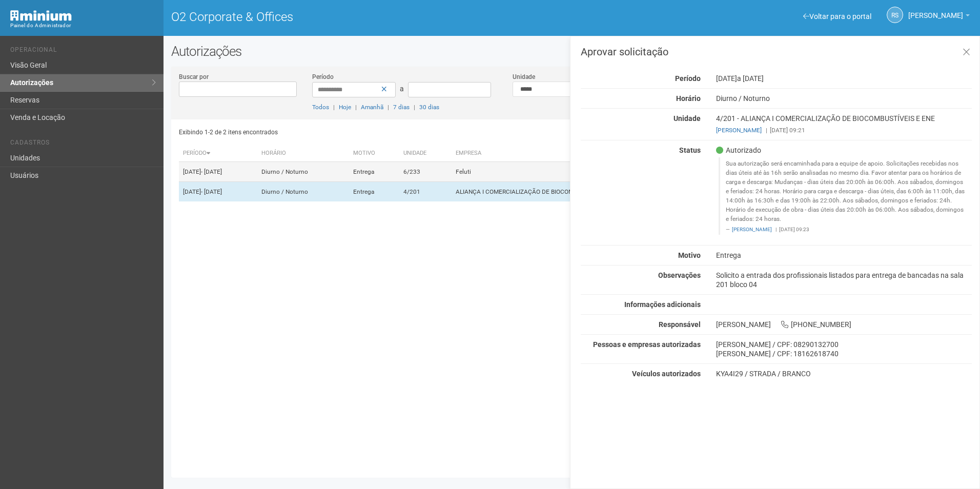  What do you see at coordinates (374, 153) in the screenshot?
I see `th: Motivo` at bounding box center [374, 153].